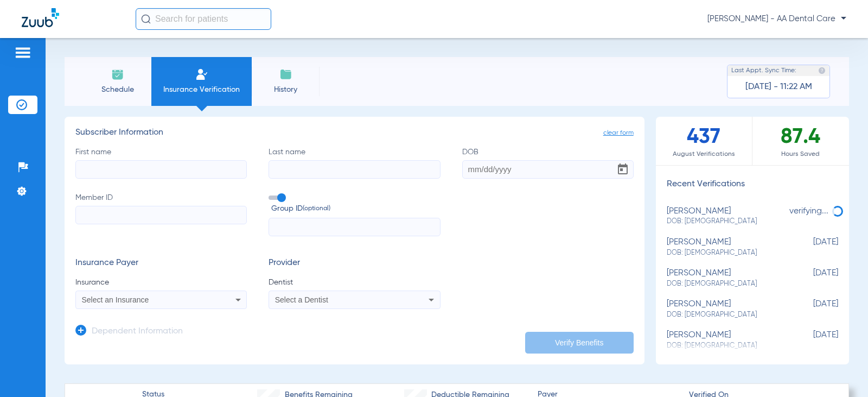 This screenshot has height=397, width=868. What do you see at coordinates (202, 74) in the screenshot?
I see `img: Manual Insurance Verification` at bounding box center [202, 74].